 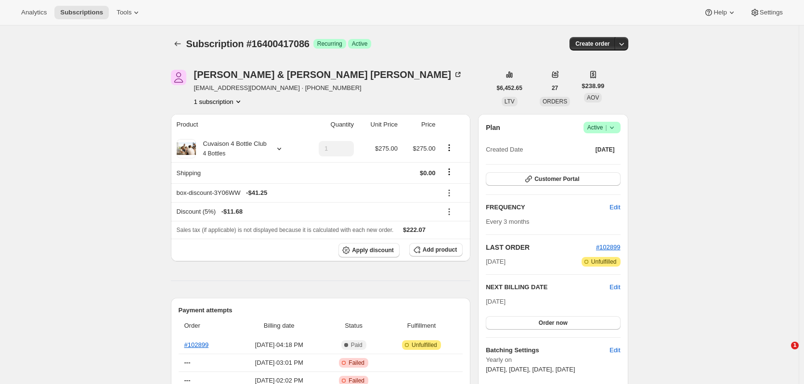 I want to click on button: Order now, so click(x=553, y=323).